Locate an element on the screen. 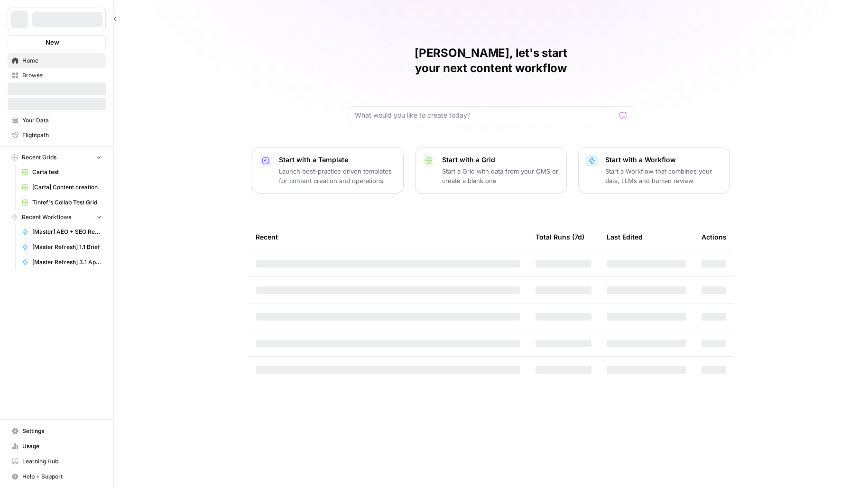 The width and height of the screenshot is (868, 488). a: Tintef's Collab Test Grid is located at coordinates (62, 203).